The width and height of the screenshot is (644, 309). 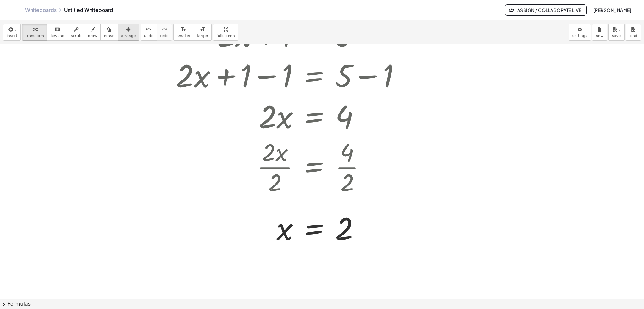 What do you see at coordinates (599, 32) in the screenshot?
I see `button: new` at bounding box center [599, 32].